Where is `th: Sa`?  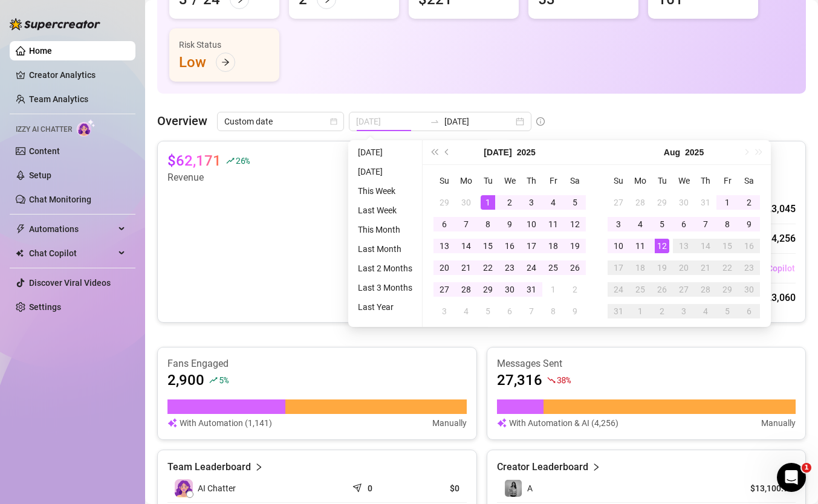
th: Sa is located at coordinates (749, 181).